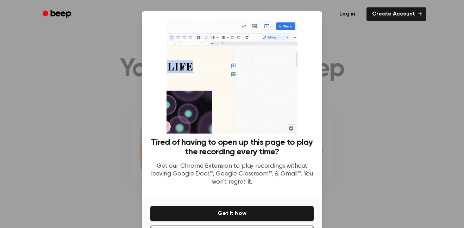 The height and width of the screenshot is (228, 464). I want to click on p: Get our Chrome Extension to play recordings without leaving Google Docs™, Google Classroom™, & Gm..., so click(232, 174).